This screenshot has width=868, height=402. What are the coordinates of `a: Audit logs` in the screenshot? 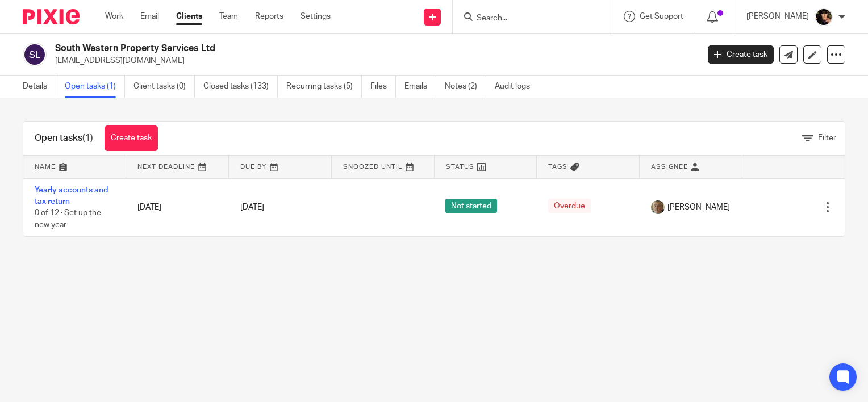 It's located at (516, 86).